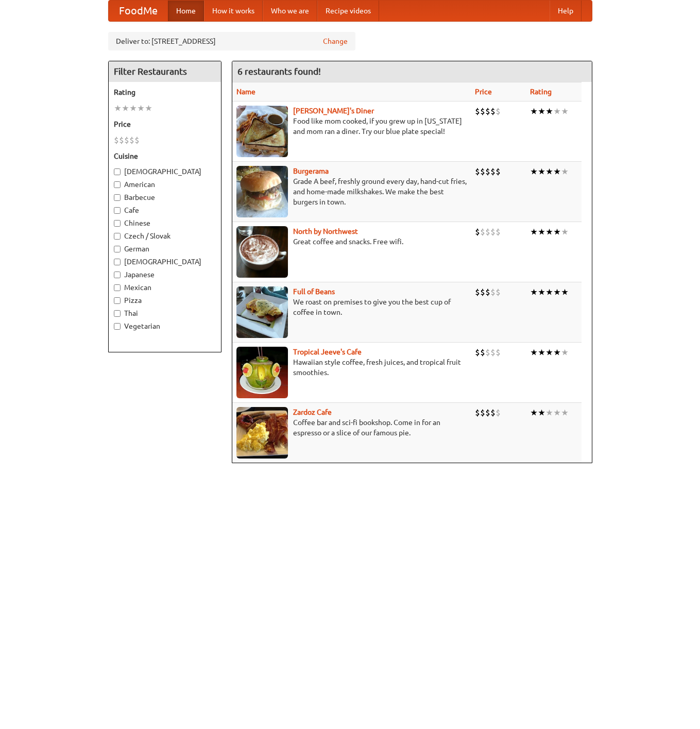 The image size is (700, 729). I want to click on label: Pizza, so click(164, 300).